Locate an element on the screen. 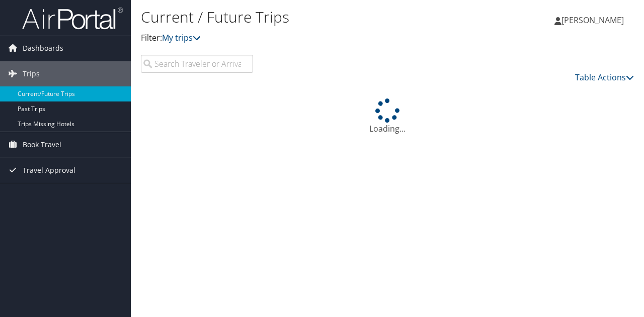  p: Filter: is located at coordinates (305, 38).